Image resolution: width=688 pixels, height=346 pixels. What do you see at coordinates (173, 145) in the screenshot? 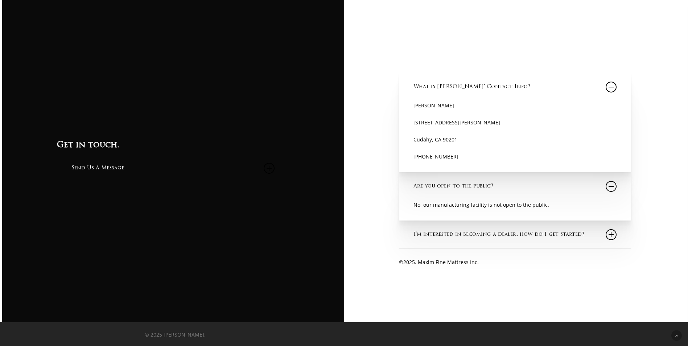
I see `h3: Get in touch.` at bounding box center [173, 145].